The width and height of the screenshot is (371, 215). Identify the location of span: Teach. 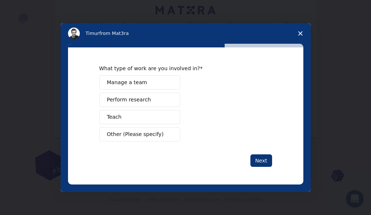
(114, 117).